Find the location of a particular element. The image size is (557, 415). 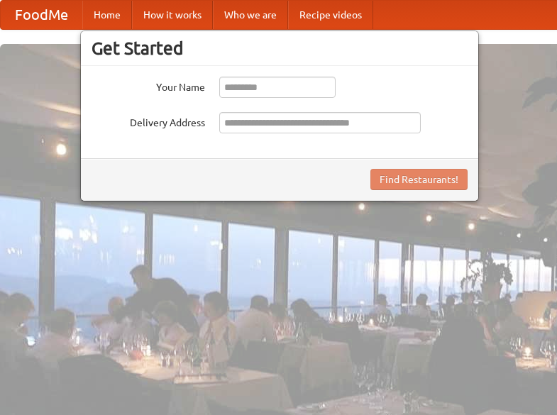

label: Delivery Address is located at coordinates (148, 121).